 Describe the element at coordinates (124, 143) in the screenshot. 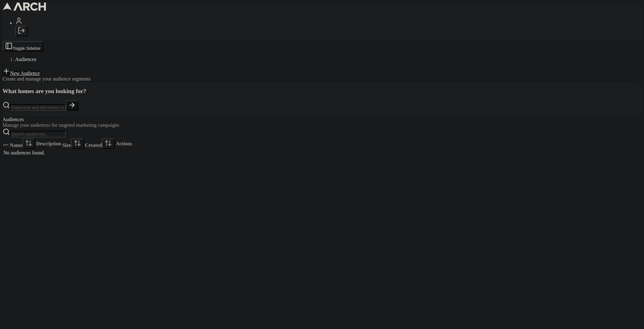

I see `th: Actions` at that location.